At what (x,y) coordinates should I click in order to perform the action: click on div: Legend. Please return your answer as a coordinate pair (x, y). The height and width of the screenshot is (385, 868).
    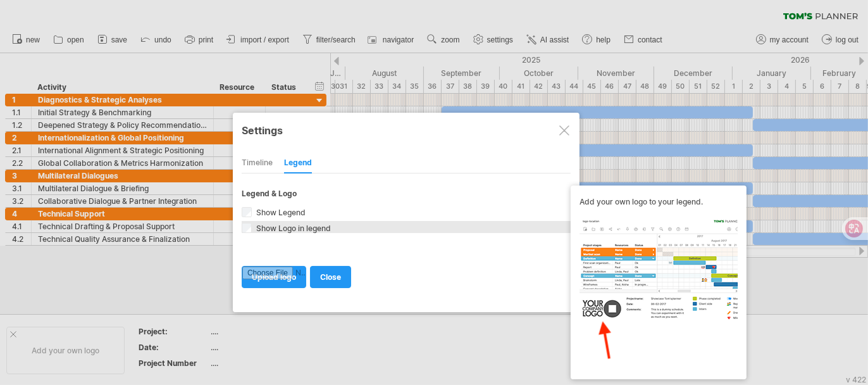
    Looking at the image, I should click on (298, 163).